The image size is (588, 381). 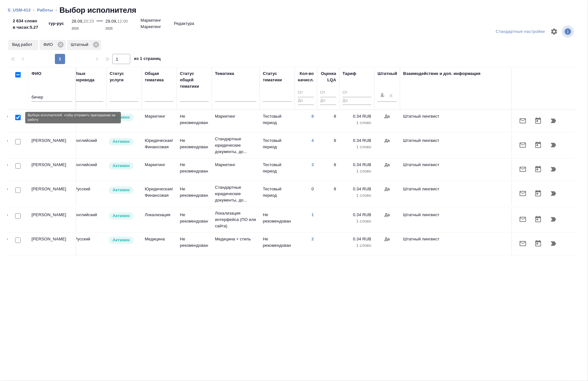 I want to click on nav: breadcrumb, so click(x=294, y=10).